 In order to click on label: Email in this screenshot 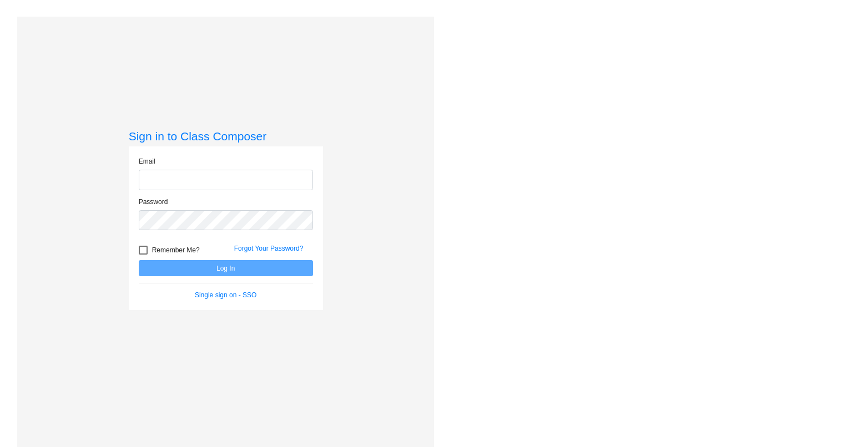, I will do `click(146, 161)`.